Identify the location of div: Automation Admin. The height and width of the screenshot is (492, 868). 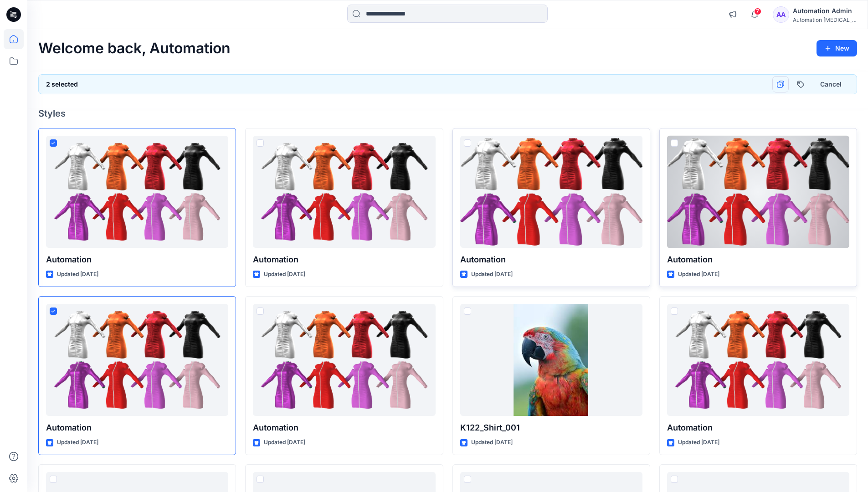
(825, 11).